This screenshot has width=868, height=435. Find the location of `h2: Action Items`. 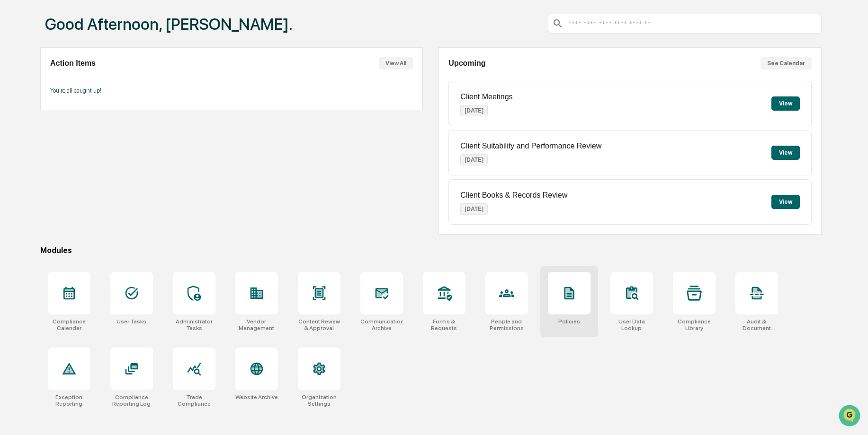

h2: Action Items is located at coordinates (73, 63).